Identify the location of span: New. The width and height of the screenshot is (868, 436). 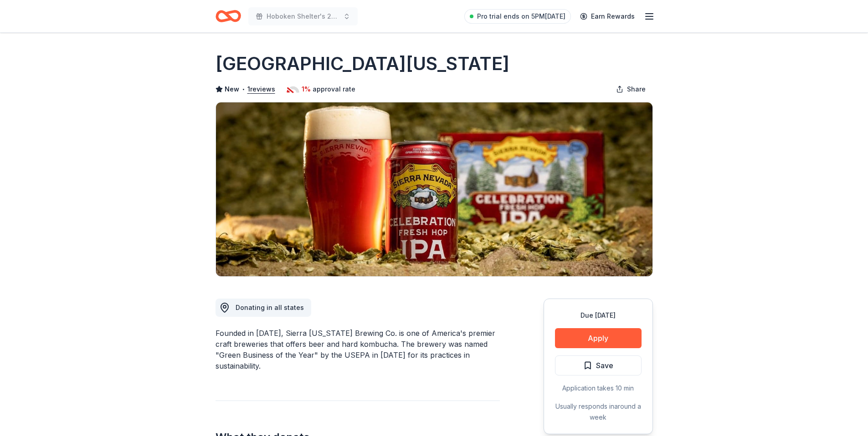
(232, 89).